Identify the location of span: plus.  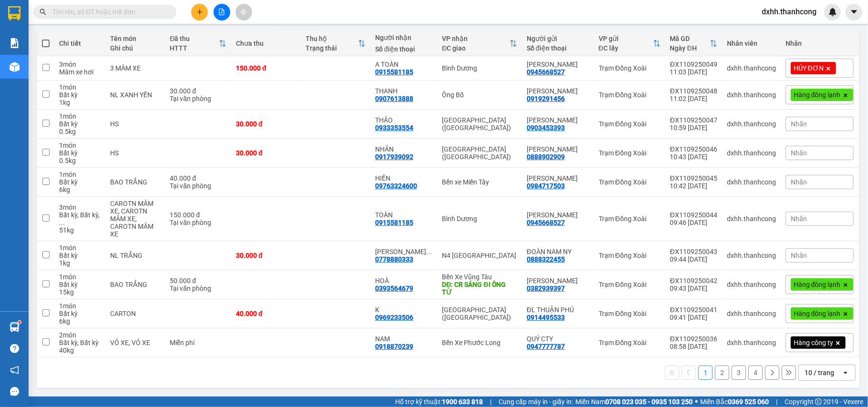
(200, 12).